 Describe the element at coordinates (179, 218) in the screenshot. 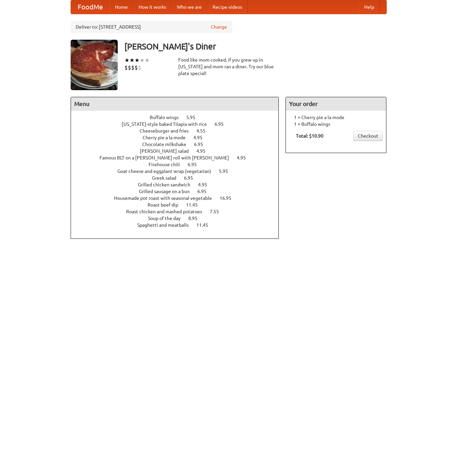

I see `a: Soup of the day 8.95` at that location.